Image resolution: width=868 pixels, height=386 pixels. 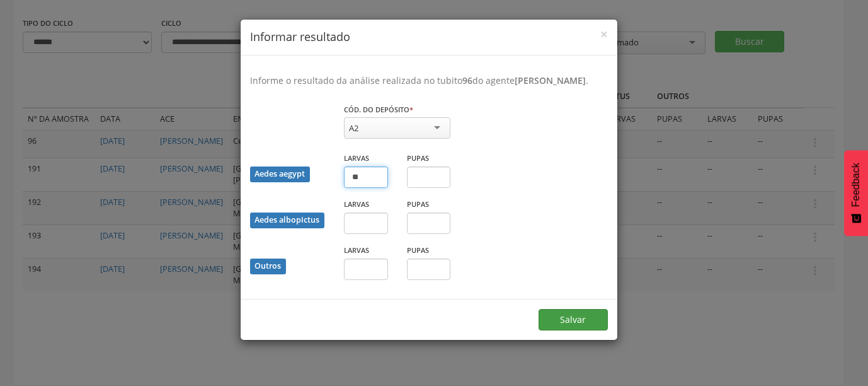 I want to click on div: A2, so click(x=353, y=128).